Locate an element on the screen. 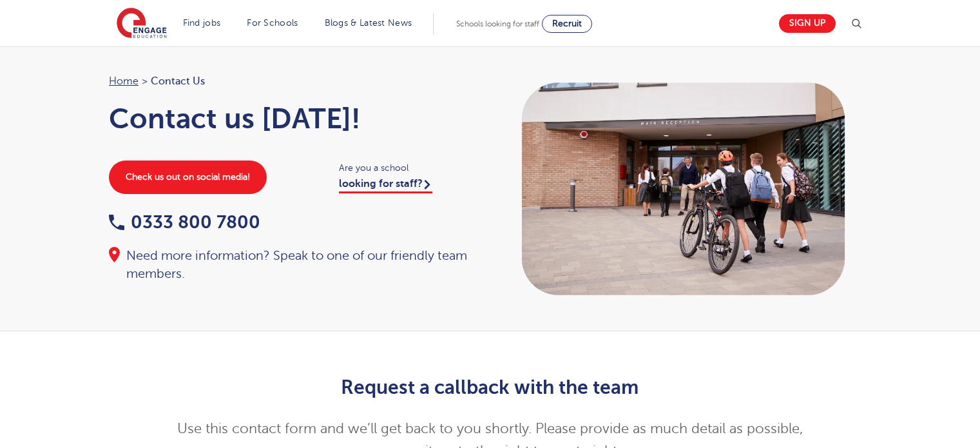 This screenshot has height=448, width=980. h2: Request a callback with the team is located at coordinates (490, 387).